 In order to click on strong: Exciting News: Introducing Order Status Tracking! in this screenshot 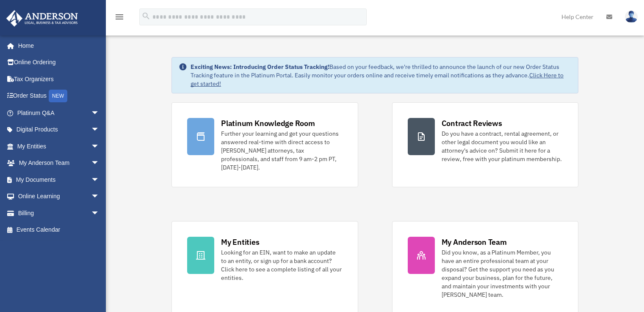, I will do `click(260, 67)`.